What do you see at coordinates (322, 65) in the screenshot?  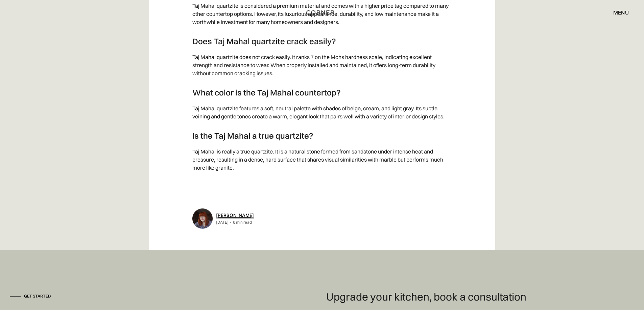 I see `p: Taj Mahal quartzite does not crack easily. It ranks 7 on the Mohs hardness scale, indicating exce...` at bounding box center [322, 65].